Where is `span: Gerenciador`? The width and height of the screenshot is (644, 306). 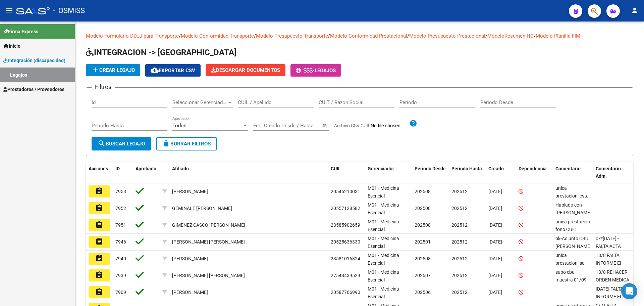
span: Gerenciador is located at coordinates (381, 169).